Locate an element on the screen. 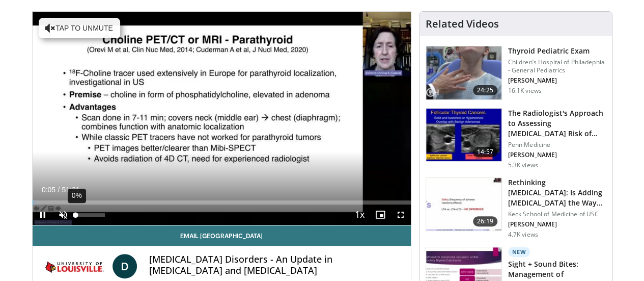 The width and height of the screenshot is (644, 281). span: 14:57 is located at coordinates (485, 152).